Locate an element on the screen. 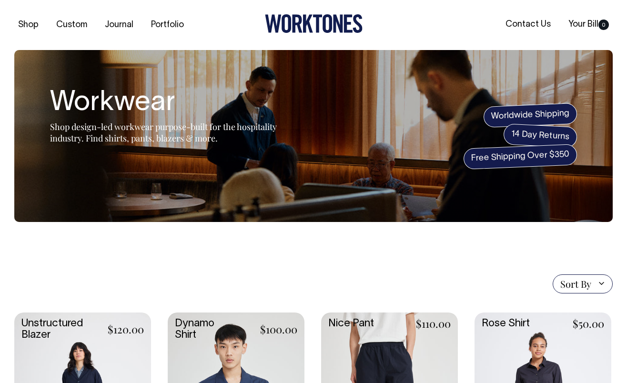  span: 14 Day Returns is located at coordinates (540, 136).